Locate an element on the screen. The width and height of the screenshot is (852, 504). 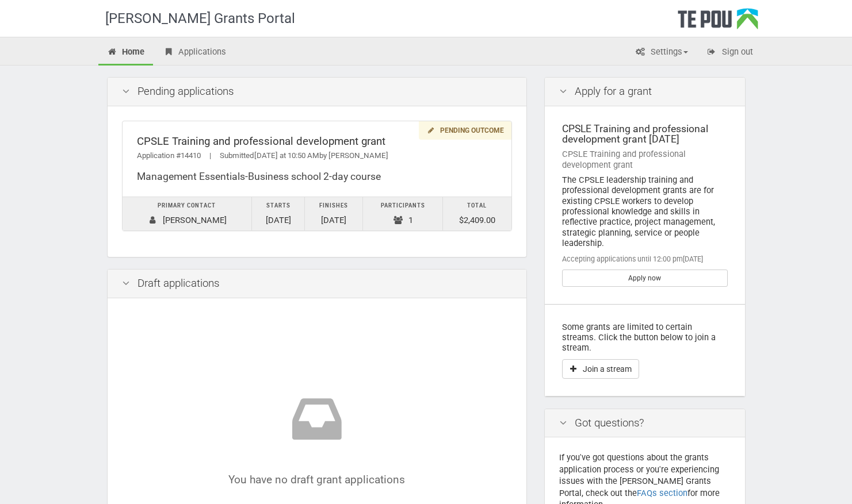
td: $2,409.00 is located at coordinates (477, 214).